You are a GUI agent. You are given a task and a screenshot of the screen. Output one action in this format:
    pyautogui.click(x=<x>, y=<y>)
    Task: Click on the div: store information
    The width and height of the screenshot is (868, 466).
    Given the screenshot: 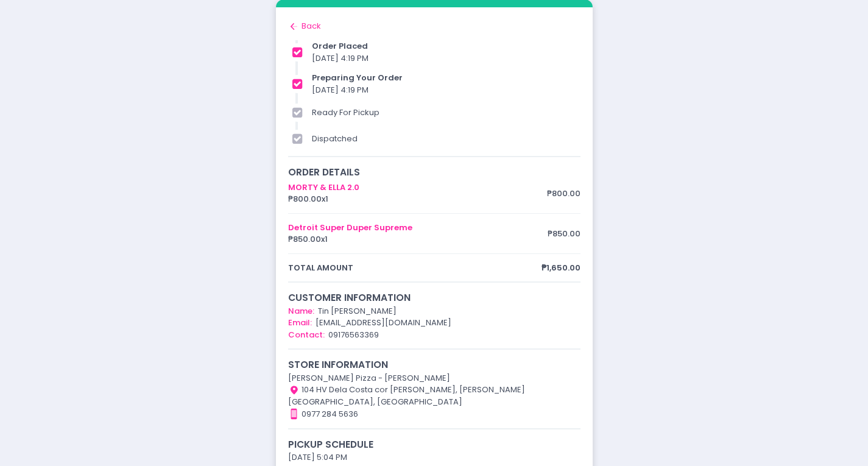 What is the action you would take?
    pyautogui.click(x=434, y=365)
    